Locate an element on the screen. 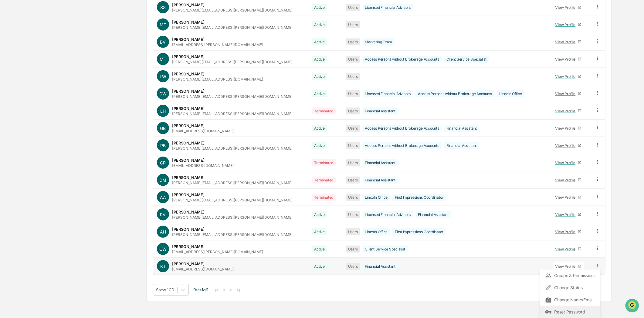 Image resolution: width=644 pixels, height=318 pixels. span: BV is located at coordinates (163, 42).